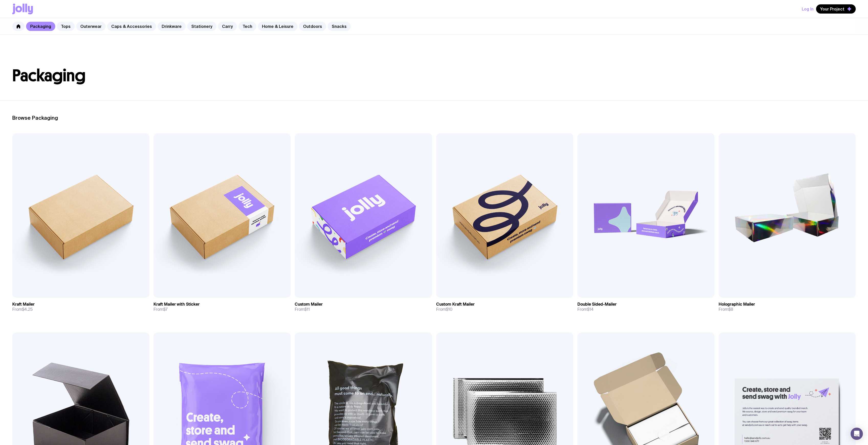  I want to click on a: Tech, so click(248, 26).